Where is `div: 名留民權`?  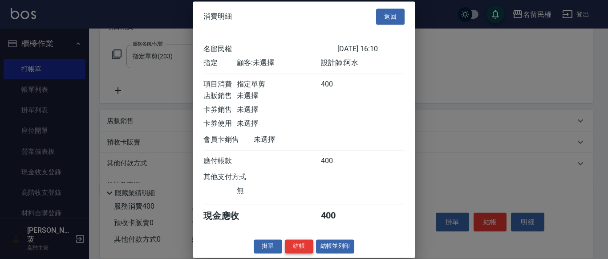
div: 名留民權 is located at coordinates (270, 49).